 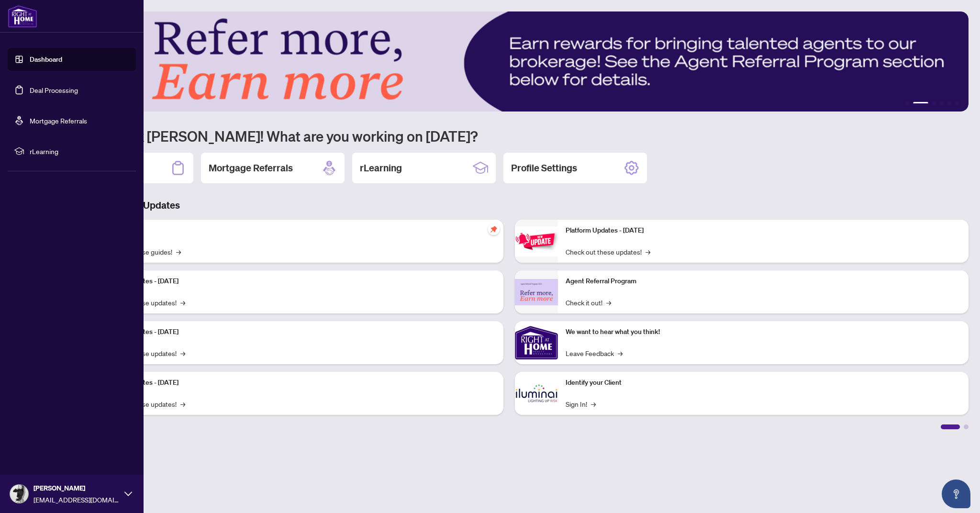 What do you see at coordinates (19, 494) in the screenshot?
I see `img: Profile Icon` at bounding box center [19, 494].